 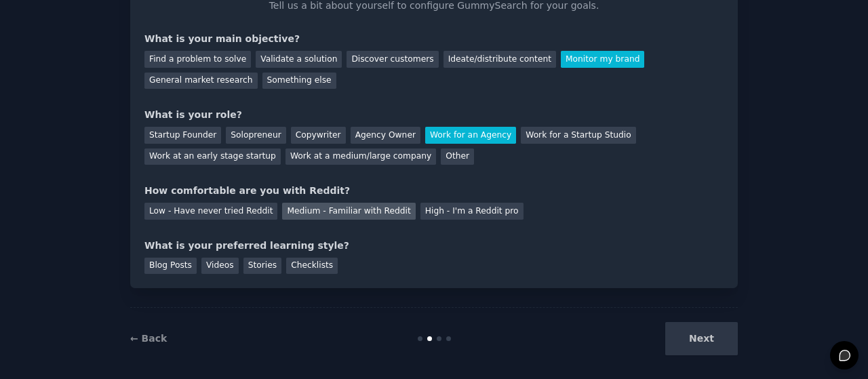 What do you see at coordinates (211, 211) in the screenshot?
I see `div: Low - Have never tried Reddit` at bounding box center [211, 211].